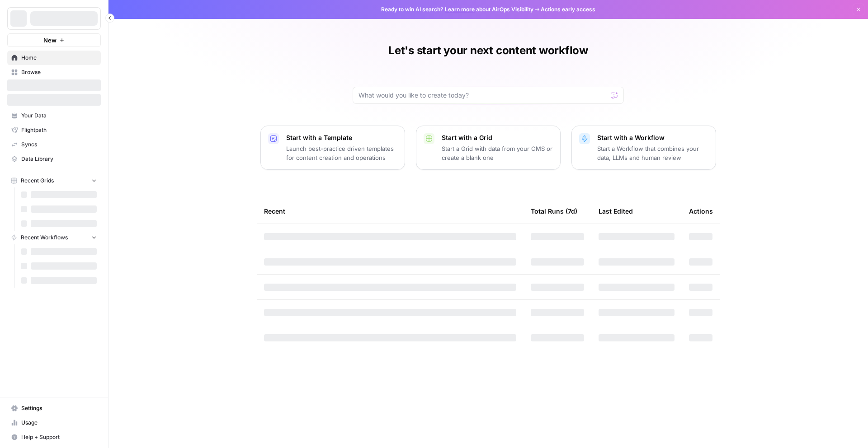 This screenshot has width=868, height=448. What do you see at coordinates (59, 58) in the screenshot?
I see `span: Home` at bounding box center [59, 58].